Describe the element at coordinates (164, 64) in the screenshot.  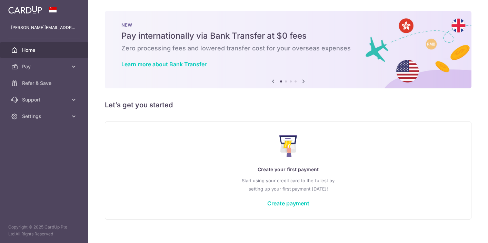
I see `a: Learn more about Bank Transfer` at that location.